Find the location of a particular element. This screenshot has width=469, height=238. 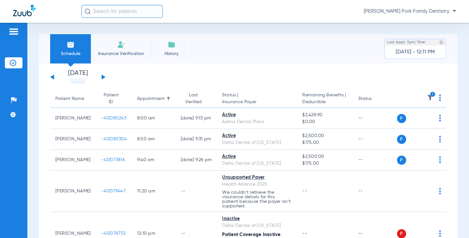

span: -412085304 is located at coordinates (114, 139).